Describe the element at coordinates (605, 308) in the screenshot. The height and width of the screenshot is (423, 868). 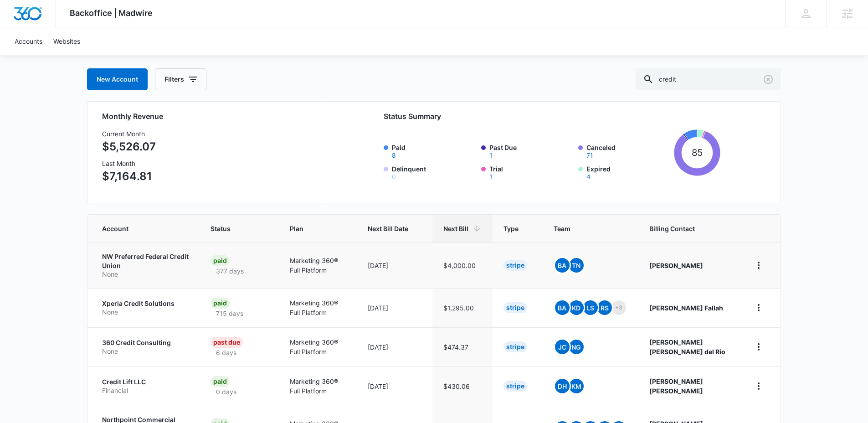
I see `span: RS` at that location.